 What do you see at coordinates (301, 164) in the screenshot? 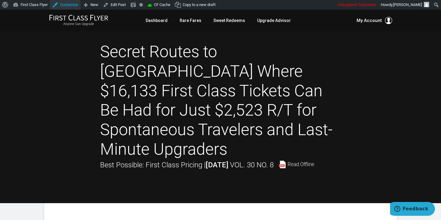
I see `span: Read Offline` at bounding box center [301, 164].